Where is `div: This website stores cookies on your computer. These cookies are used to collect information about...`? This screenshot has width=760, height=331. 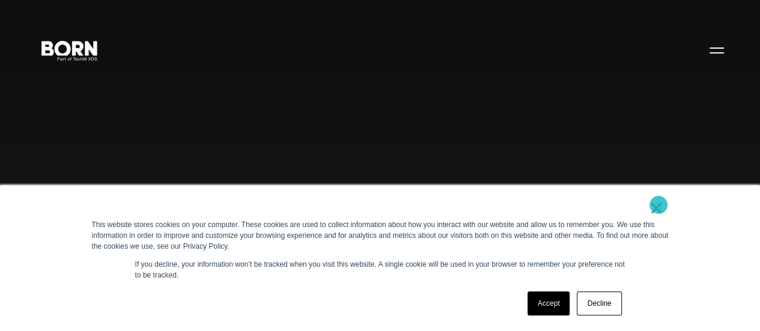 div: This website stores cookies on your computer. These cookies are used to collect information about... is located at coordinates (380, 235).